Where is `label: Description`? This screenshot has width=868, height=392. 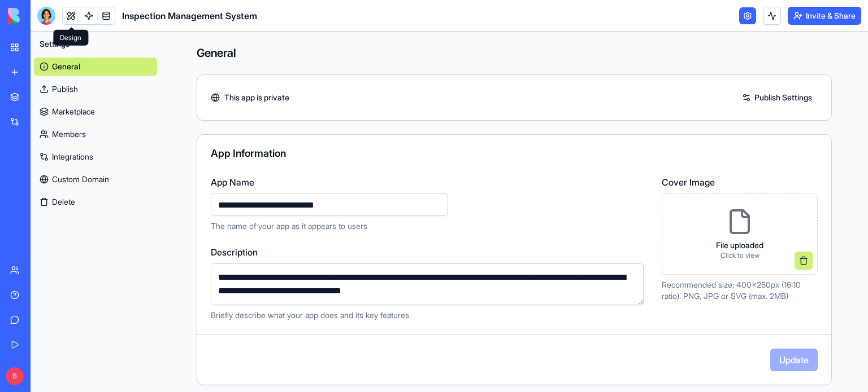 label: Description is located at coordinates (429, 252).